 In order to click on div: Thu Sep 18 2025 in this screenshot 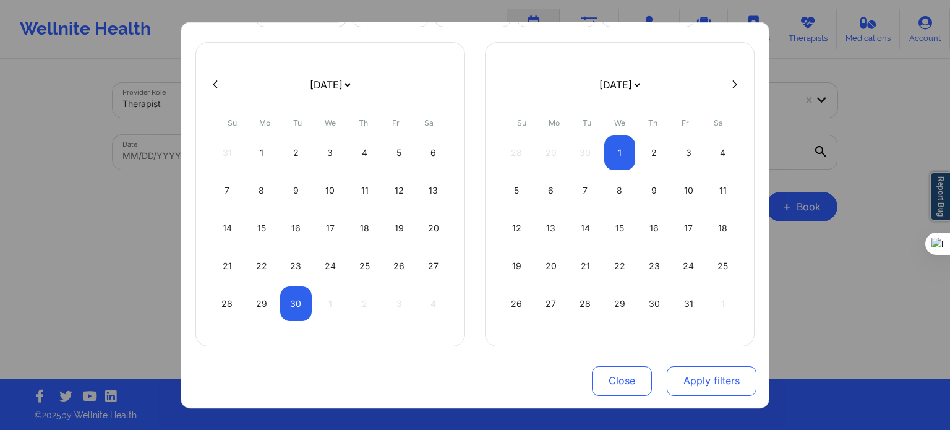, I will do `click(364, 228)`.